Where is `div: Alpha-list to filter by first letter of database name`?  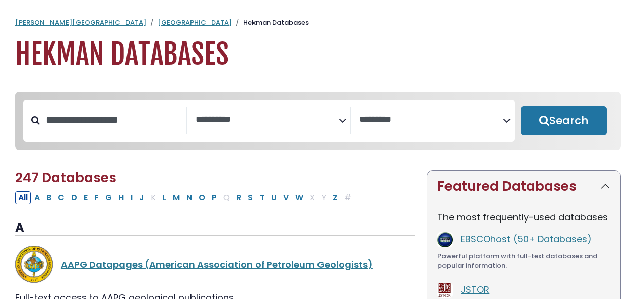
div: Alpha-list to filter by first letter of database name is located at coordinates (185, 197).